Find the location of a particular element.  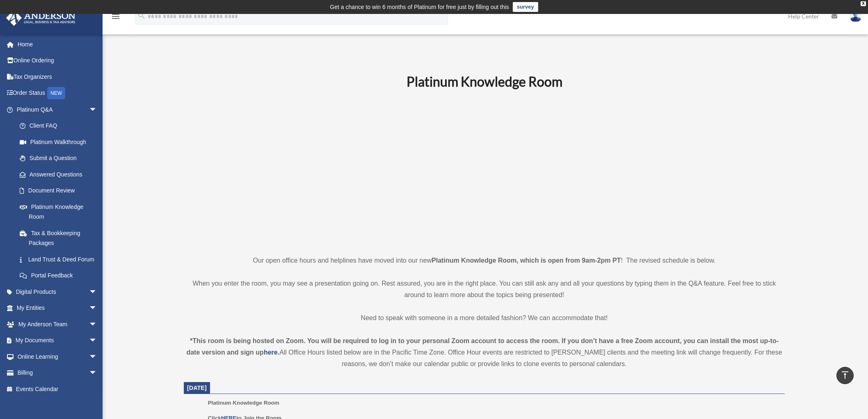

a: Submit a Question is located at coordinates (60, 159).